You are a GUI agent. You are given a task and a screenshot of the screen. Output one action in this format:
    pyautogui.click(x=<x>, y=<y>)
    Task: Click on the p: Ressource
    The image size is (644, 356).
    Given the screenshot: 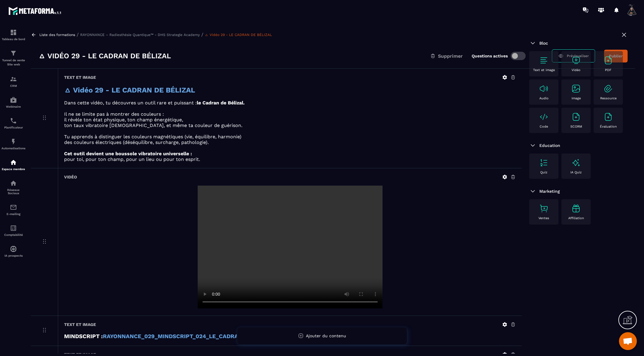 What is the action you would take?
    pyautogui.click(x=608, y=98)
    